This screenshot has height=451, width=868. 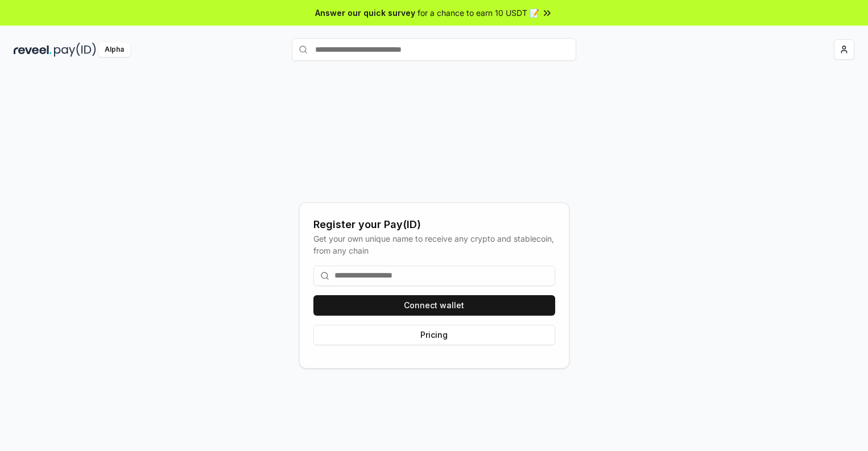 What do you see at coordinates (365, 13) in the screenshot?
I see `span: Answer our quick survey` at bounding box center [365, 13].